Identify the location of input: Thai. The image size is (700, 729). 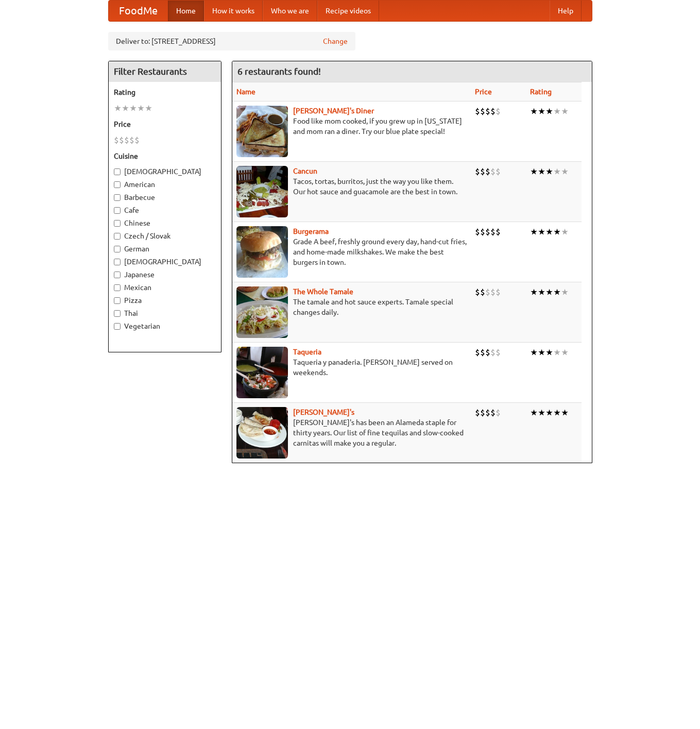
(117, 314).